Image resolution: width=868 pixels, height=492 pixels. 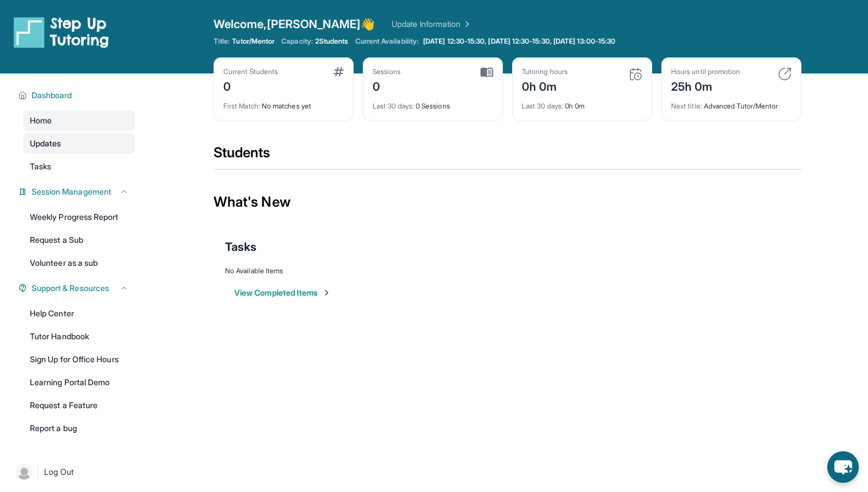 I want to click on a: Request a Sub, so click(x=79, y=240).